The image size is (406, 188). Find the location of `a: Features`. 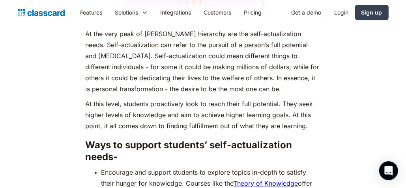

a: Features is located at coordinates (91, 12).